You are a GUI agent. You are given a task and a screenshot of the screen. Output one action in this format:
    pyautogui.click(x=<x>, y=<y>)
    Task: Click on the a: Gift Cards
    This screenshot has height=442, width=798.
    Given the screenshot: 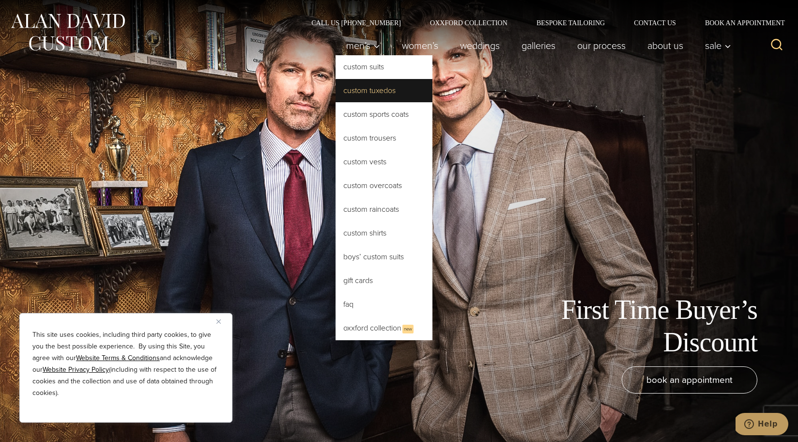 What is the action you would take?
    pyautogui.click(x=384, y=280)
    